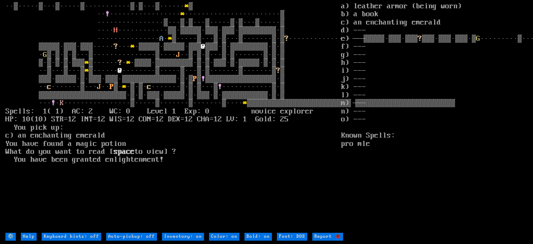  What do you see at coordinates (71, 237) in the screenshot?
I see `input: Keyboard hints: off` at bounding box center [71, 237].